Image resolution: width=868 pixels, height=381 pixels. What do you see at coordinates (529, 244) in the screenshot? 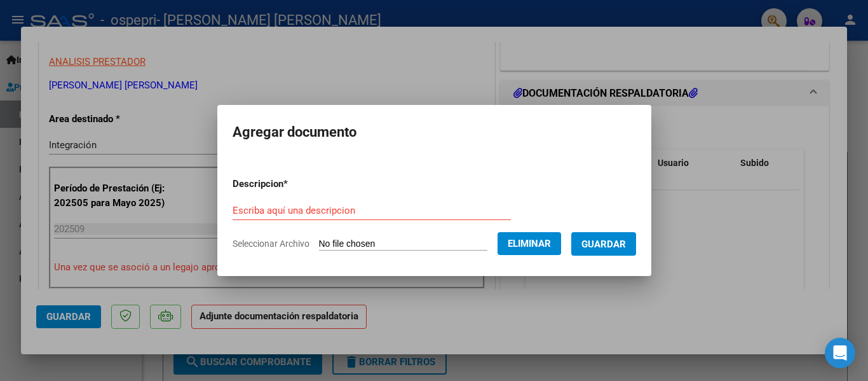
I see `button: Eliminar` at bounding box center [529, 244].